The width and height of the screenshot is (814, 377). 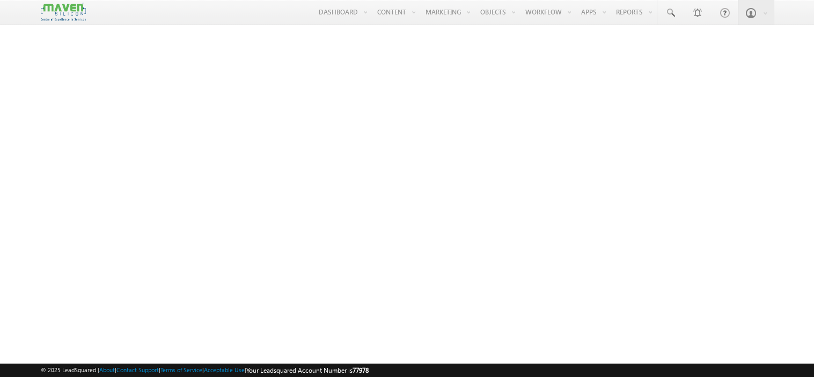 What do you see at coordinates (224, 370) in the screenshot?
I see `a: Acceptable Use` at bounding box center [224, 370].